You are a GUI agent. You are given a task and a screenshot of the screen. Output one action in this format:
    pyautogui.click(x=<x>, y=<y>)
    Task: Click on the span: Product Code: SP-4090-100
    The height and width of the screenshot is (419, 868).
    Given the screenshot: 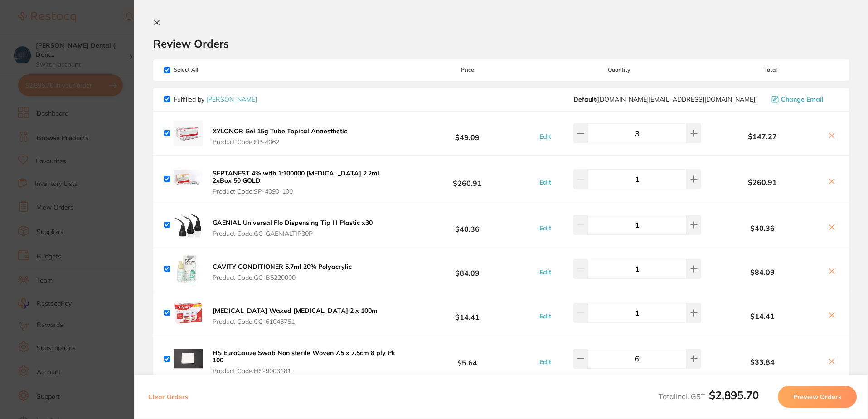 What is the action you would take?
    pyautogui.click(x=305, y=192)
    